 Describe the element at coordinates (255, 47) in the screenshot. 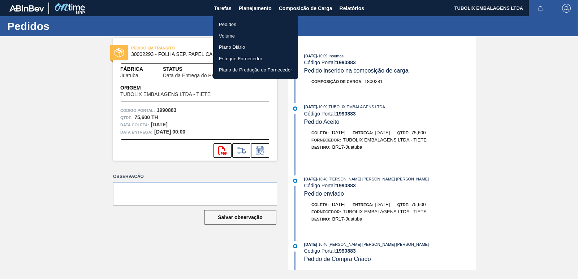

I see `li: Plano Diário` at that location.